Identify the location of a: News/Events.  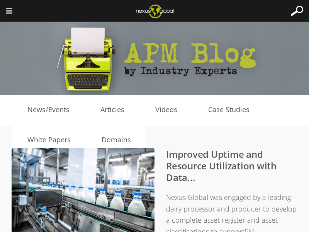
(48, 110).